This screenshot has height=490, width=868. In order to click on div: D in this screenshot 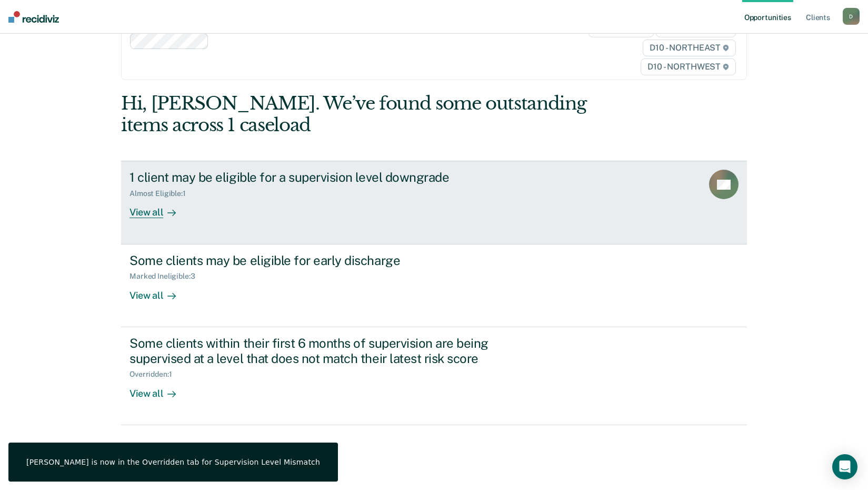, I will do `click(852, 16)`.